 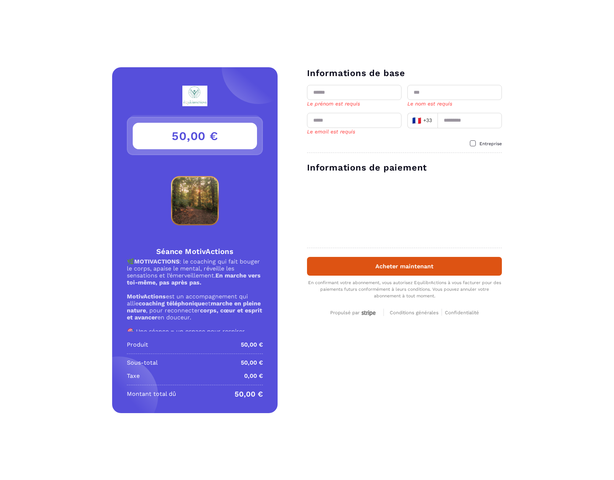 I want to click on span: Confidentialité, so click(x=462, y=313).